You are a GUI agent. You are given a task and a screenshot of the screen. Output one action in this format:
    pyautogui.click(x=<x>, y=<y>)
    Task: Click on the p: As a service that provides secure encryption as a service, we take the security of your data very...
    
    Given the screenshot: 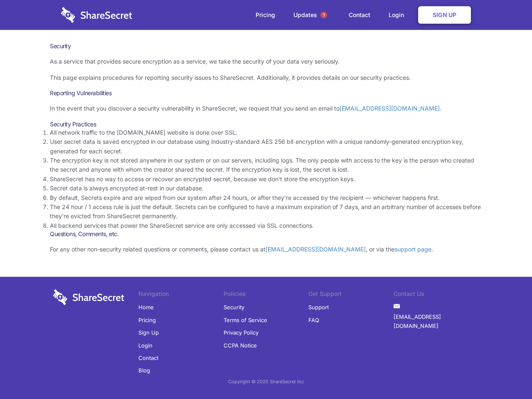 What is the action you would take?
    pyautogui.click(x=266, y=61)
    